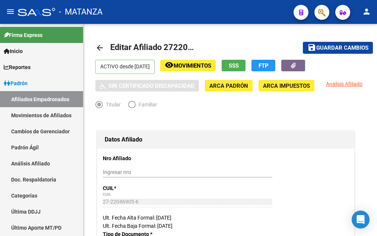 This screenshot has height=236, width=377. What do you see at coordinates (226, 139) in the screenshot?
I see `h1: Datos Afiliado` at bounding box center [226, 139].